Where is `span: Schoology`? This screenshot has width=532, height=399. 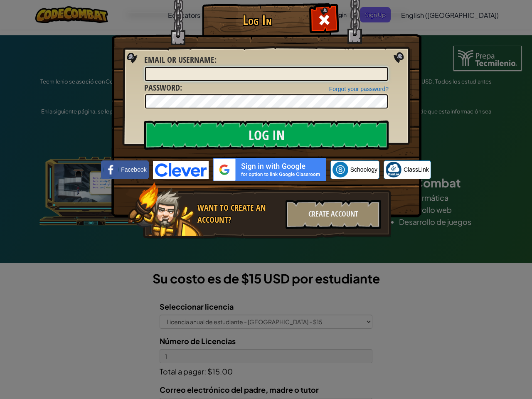 span: Schoology is located at coordinates (363, 170).